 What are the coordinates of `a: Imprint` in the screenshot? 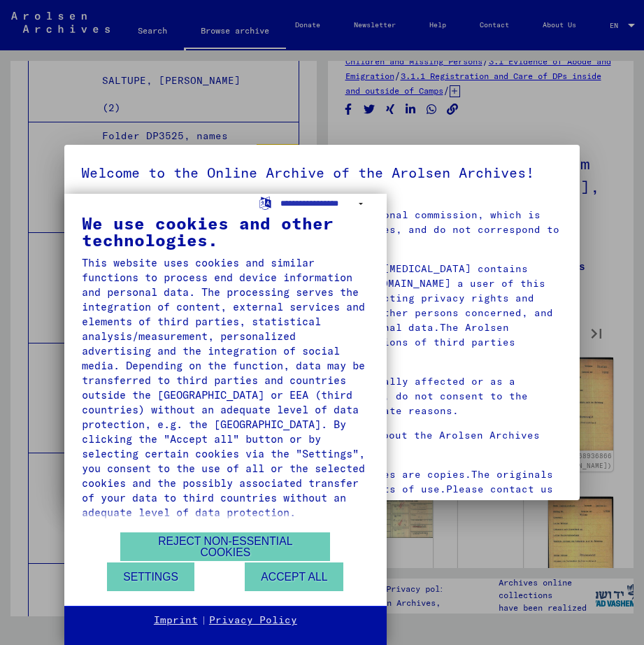 It's located at (176, 620).